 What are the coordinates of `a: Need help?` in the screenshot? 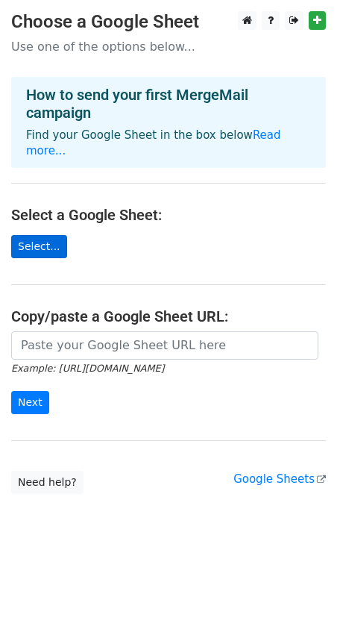 It's located at (47, 482).